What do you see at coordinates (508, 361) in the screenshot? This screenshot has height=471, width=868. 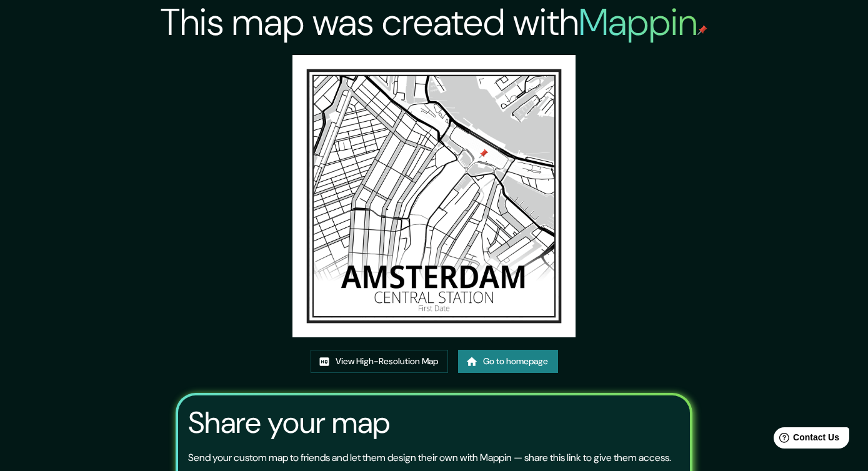 I see `a: Go to homepage` at bounding box center [508, 361].